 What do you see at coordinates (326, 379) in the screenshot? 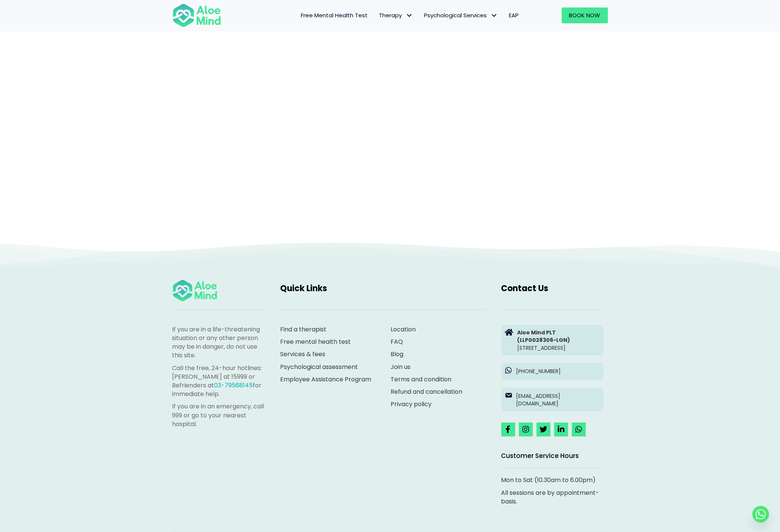
I see `a: Employee Assistance Program` at bounding box center [326, 379].